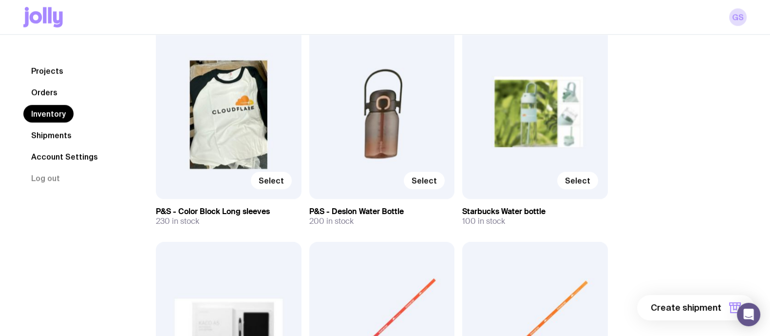 Image resolution: width=770 pixels, height=336 pixels. I want to click on a: Orders, so click(44, 92).